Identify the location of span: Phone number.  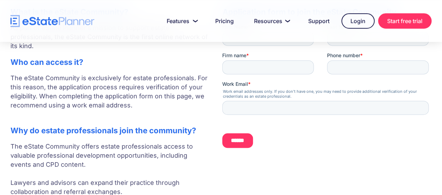
(121, 32).